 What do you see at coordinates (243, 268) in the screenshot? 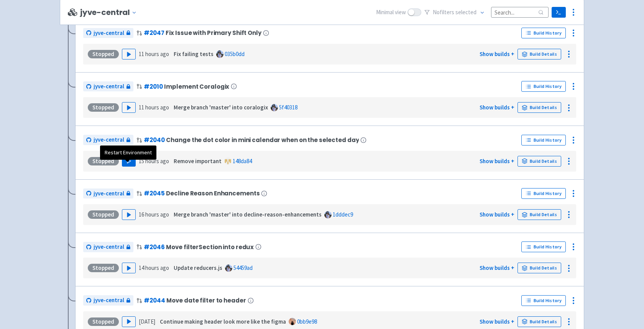
I see `a: 54459ad` at bounding box center [243, 268].